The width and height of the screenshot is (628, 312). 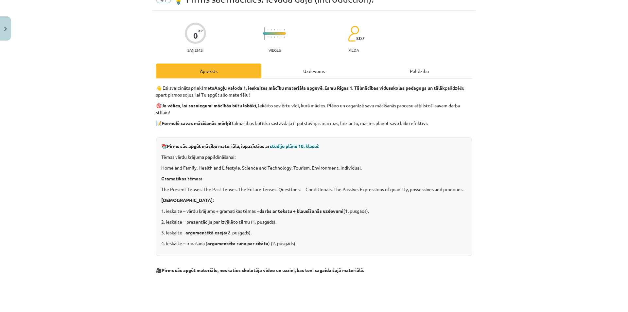 What do you see at coordinates (354, 50) in the screenshot?
I see `p: pilda` at bounding box center [354, 50].